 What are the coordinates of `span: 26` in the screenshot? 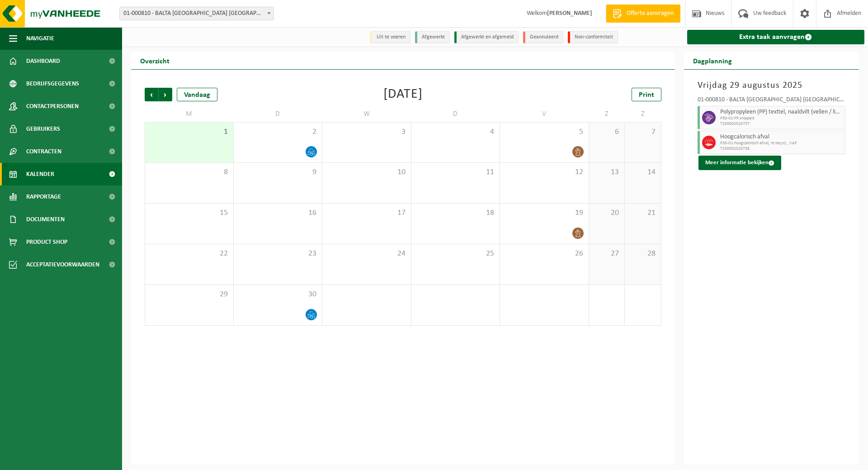 It's located at (544, 254).